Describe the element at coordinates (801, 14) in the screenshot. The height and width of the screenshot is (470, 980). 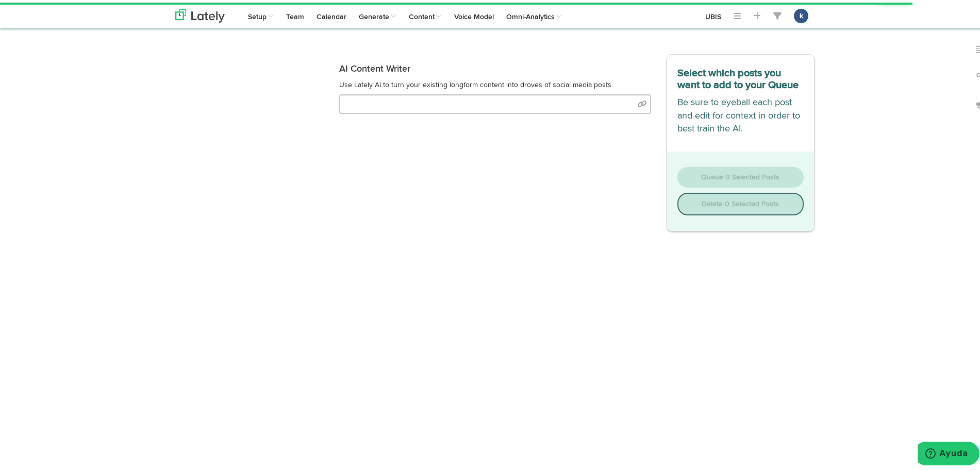
I see `button: k` at that location.